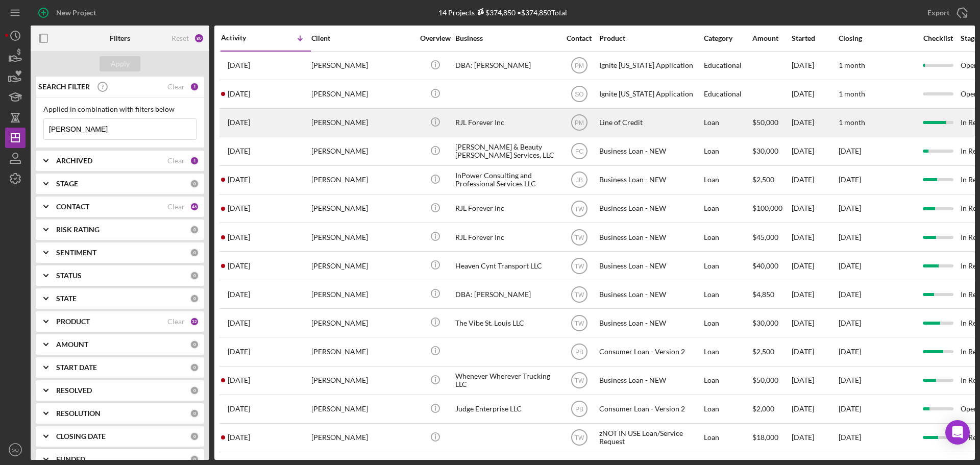 The width and height of the screenshot is (980, 465). What do you see at coordinates (763, 409) in the screenshot?
I see `span: $2,000` at bounding box center [763, 409].